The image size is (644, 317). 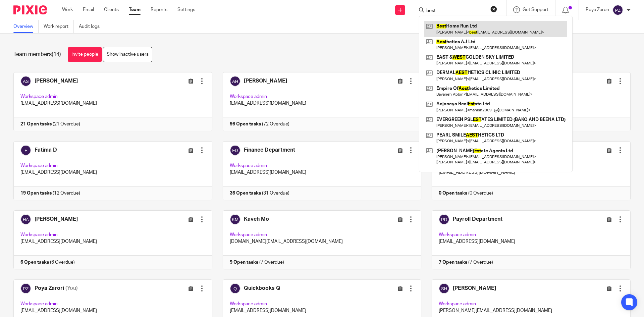 I want to click on h1: Team members, so click(x=37, y=54).